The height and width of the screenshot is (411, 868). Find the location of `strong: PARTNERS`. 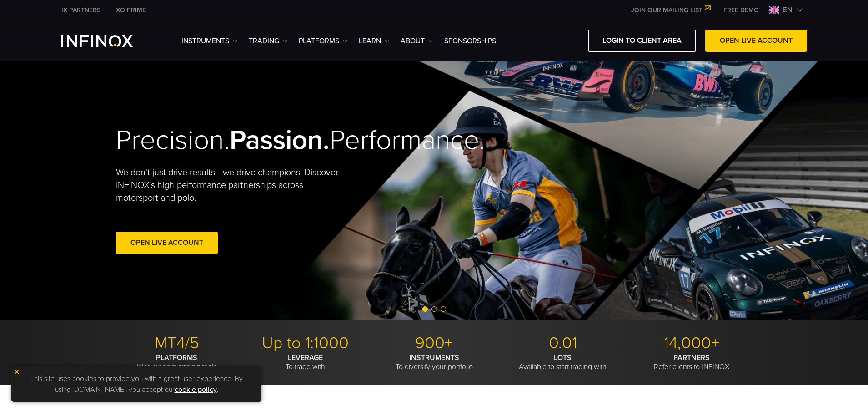

strong: PARTNERS is located at coordinates (692, 357).